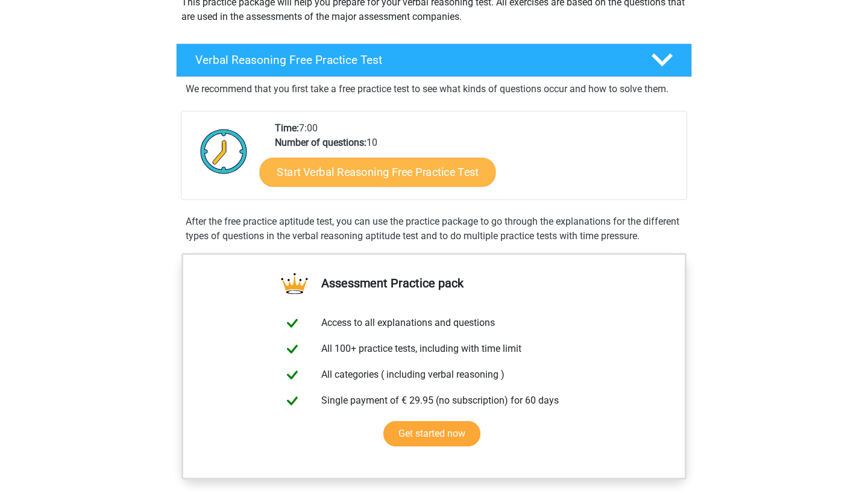 The image size is (868, 494). Describe the element at coordinates (413, 59) in the screenshot. I see `h4: Verbal Reasoning Free Practice Test` at that location.